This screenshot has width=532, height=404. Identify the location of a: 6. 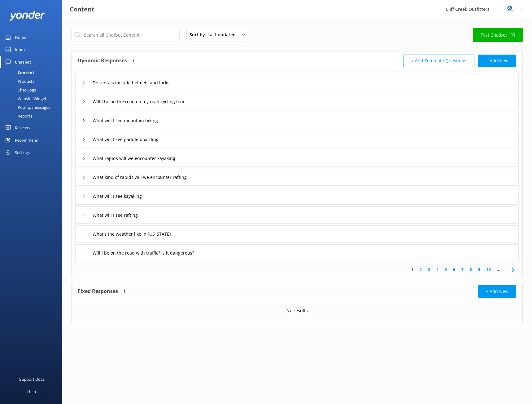
(454, 269).